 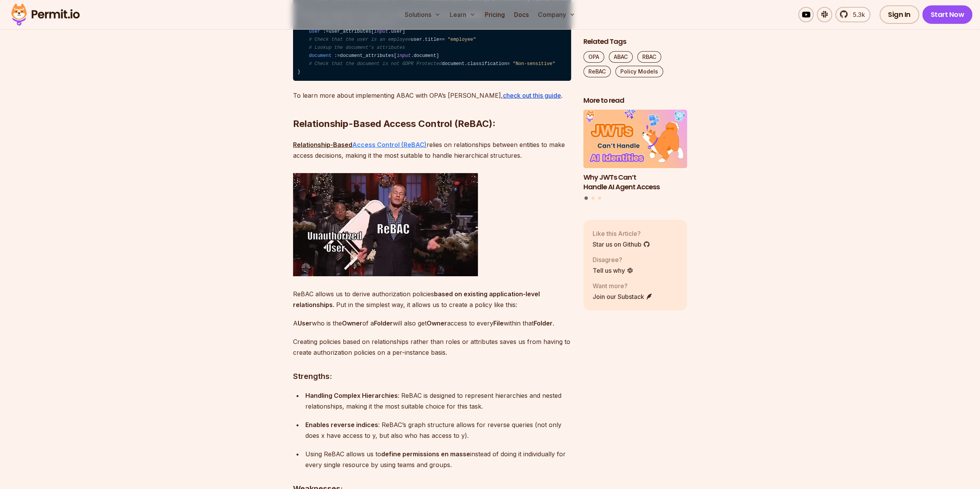 What do you see at coordinates (600, 198) in the screenshot?
I see `button: Go to slide 3` at bounding box center [600, 198].